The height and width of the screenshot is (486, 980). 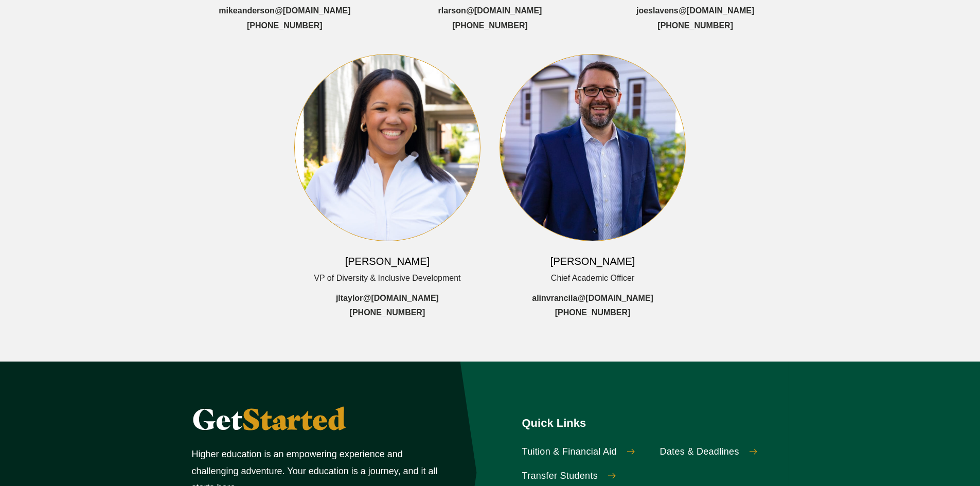 What do you see at coordinates (593, 148) in the screenshot?
I see `img: Staff Headshot Alin Vrancila Online` at bounding box center [593, 148].